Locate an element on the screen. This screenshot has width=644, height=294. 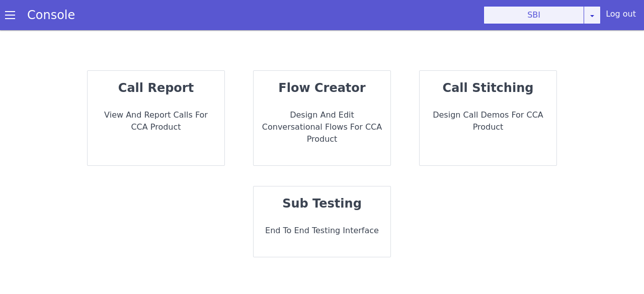
button: SBI is located at coordinates (534, 15).